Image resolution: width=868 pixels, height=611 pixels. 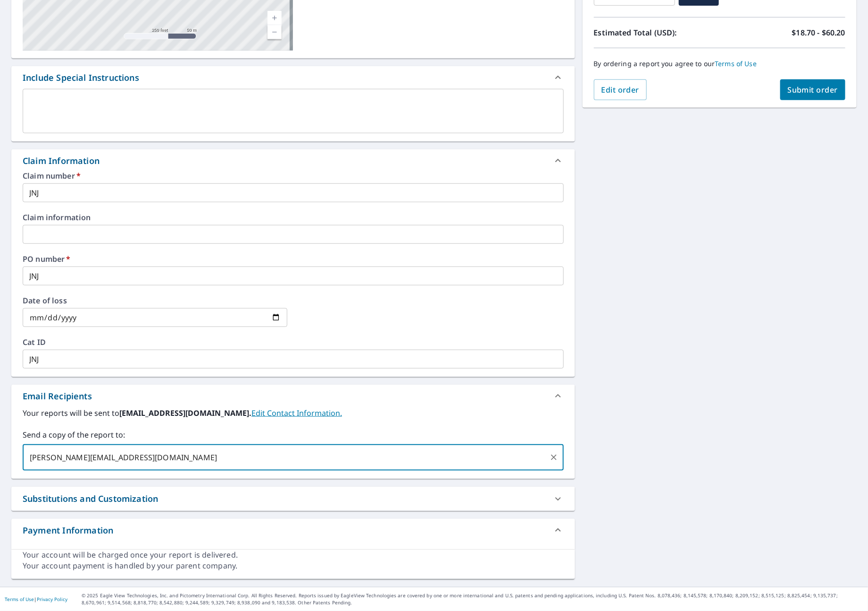 I want to click on label: Claim number, so click(x=294, y=176).